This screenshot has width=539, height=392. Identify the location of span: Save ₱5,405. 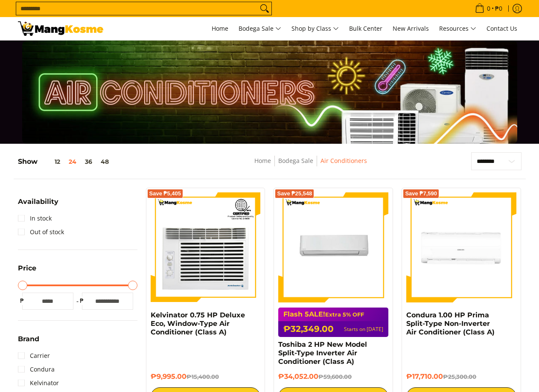
(165, 194).